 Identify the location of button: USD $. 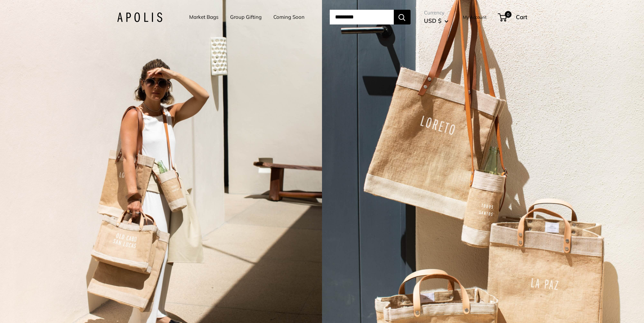
(437, 21).